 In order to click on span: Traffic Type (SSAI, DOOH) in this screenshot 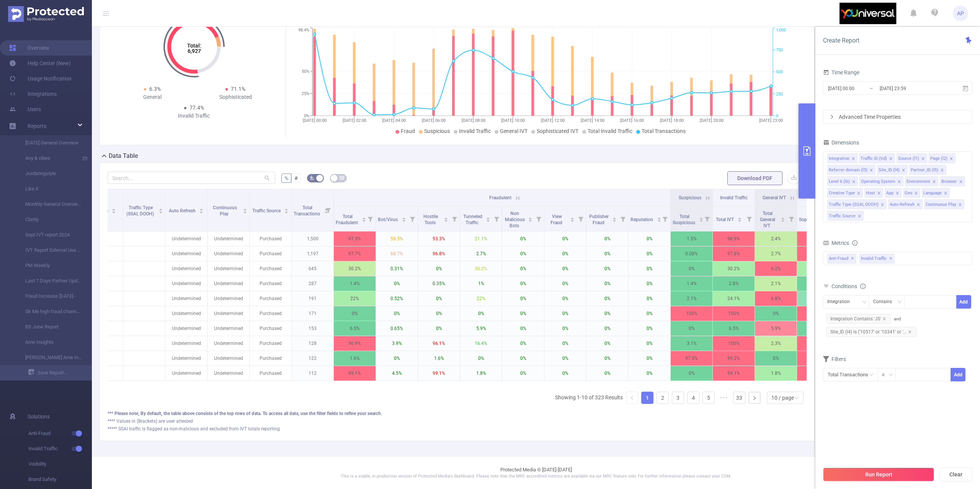, I will do `click(140, 211)`.